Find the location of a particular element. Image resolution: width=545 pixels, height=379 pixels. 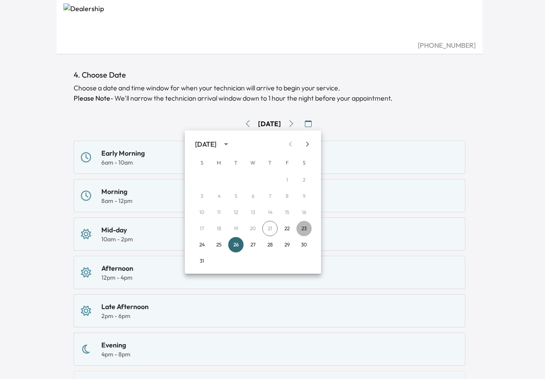

span: Wednesday is located at coordinates (253, 163).